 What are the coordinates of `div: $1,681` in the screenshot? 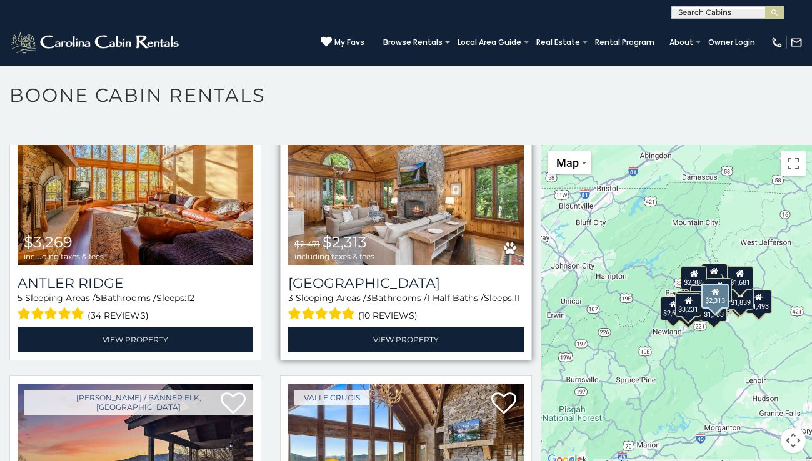 It's located at (739, 277).